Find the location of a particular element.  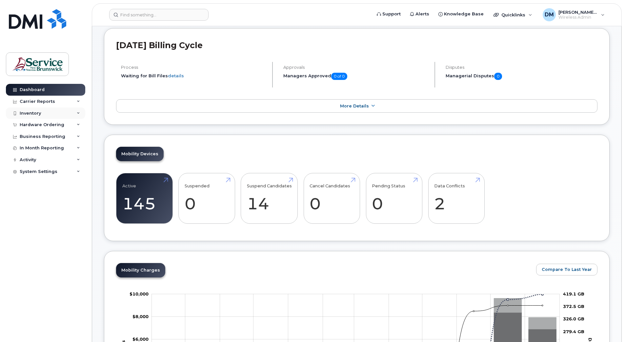

span: Compare To Last Year is located at coordinates (567, 270).